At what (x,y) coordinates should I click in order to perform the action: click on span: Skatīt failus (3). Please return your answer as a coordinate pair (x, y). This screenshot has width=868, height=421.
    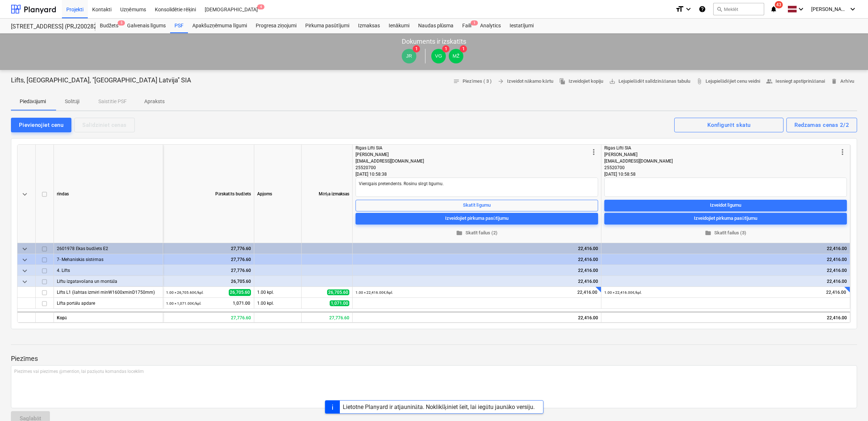
    Looking at the image, I should click on (726, 233).